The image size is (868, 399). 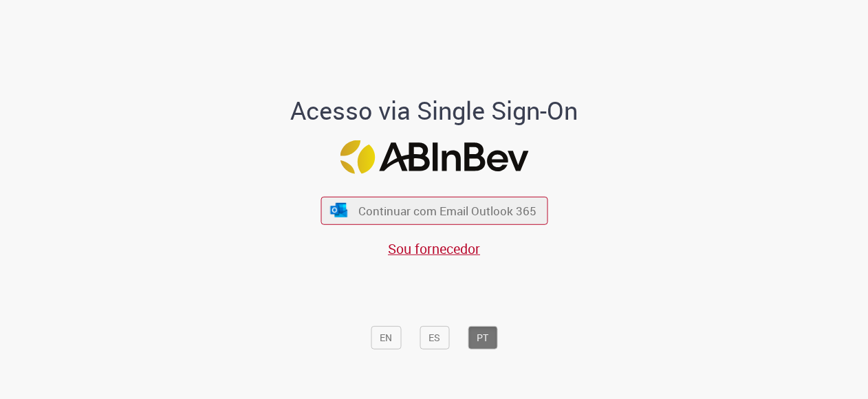 I want to click on img: ícone Azure/Microsoft 360, so click(x=339, y=210).